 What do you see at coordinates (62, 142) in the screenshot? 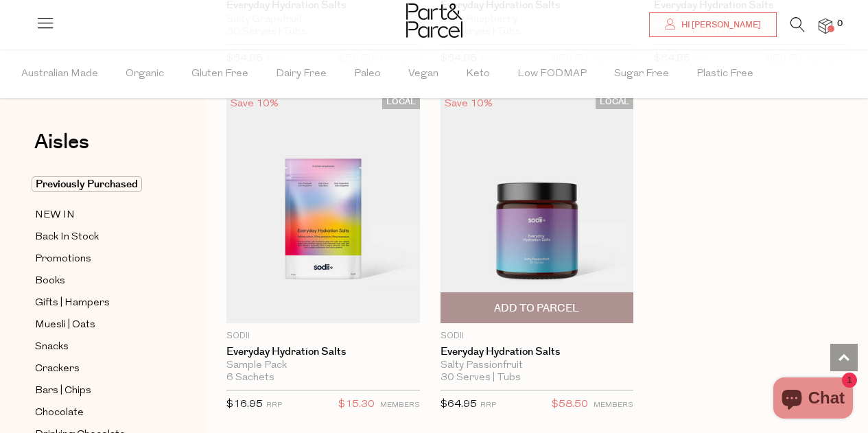
I see `span: Aisles` at bounding box center [62, 142].